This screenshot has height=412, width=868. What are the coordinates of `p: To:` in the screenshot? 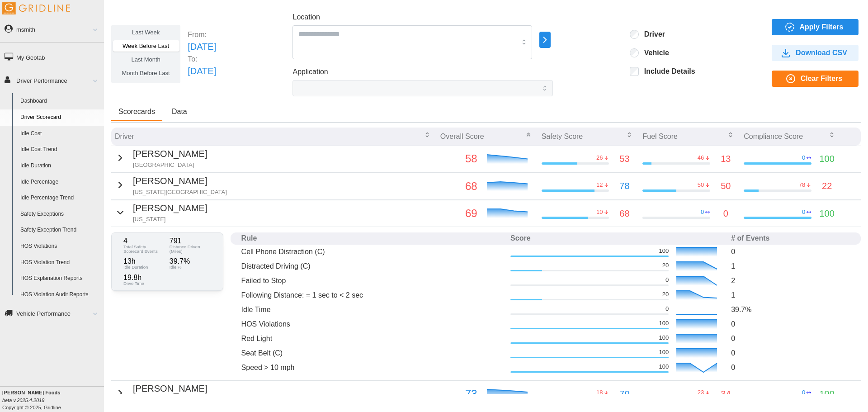 It's located at (202, 59).